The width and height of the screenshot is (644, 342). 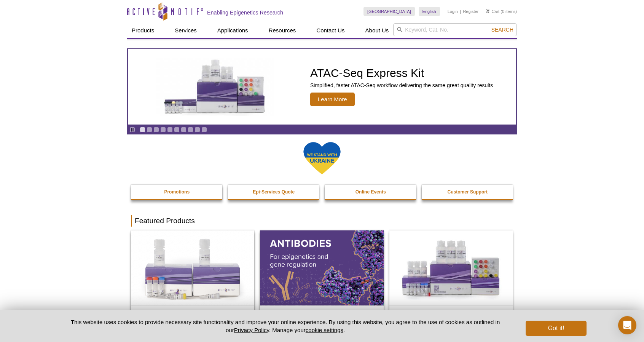 What do you see at coordinates (331, 31) in the screenshot?
I see `a: Contact Us` at bounding box center [331, 31].